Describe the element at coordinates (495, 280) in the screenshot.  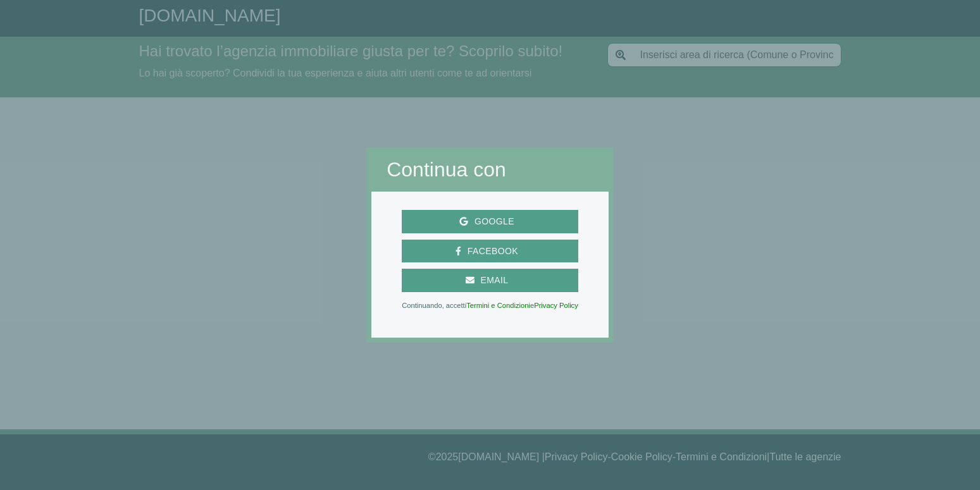
I see `span: Email` at that location.